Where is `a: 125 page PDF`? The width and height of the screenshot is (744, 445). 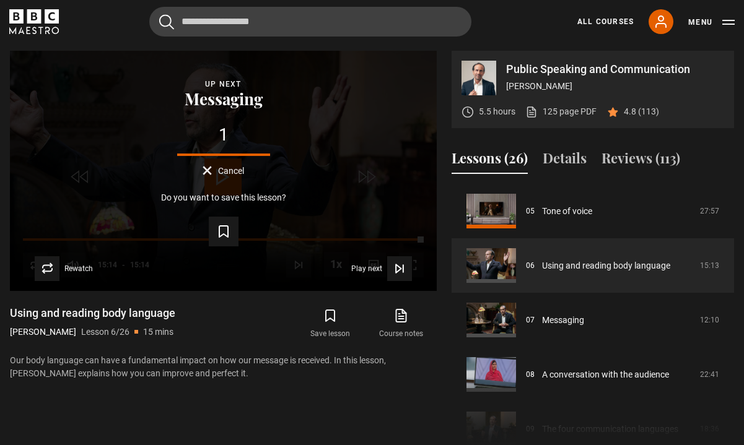 a: 125 page PDF is located at coordinates (561, 112).